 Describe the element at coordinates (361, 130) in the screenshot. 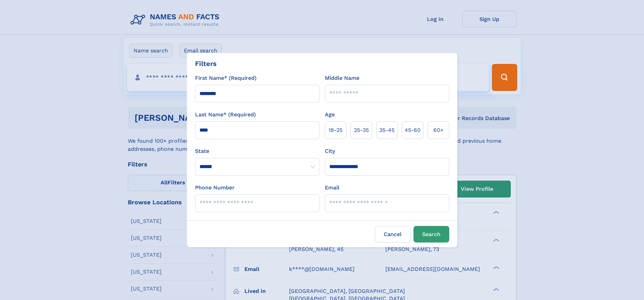

I see `span: 25‑35` at that location.